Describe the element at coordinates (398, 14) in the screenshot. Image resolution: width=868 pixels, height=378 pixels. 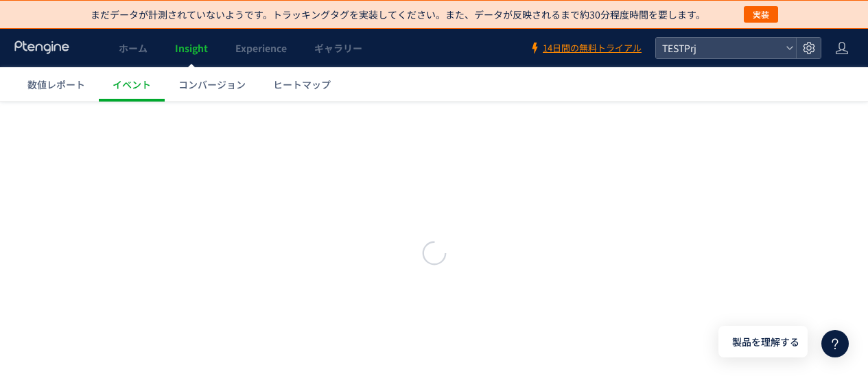
I see `p: まだデータが計測されていないようです。トラッキングタグを実装してください。また、データが反映されるまで約30分程度時間を要します。` at that location.